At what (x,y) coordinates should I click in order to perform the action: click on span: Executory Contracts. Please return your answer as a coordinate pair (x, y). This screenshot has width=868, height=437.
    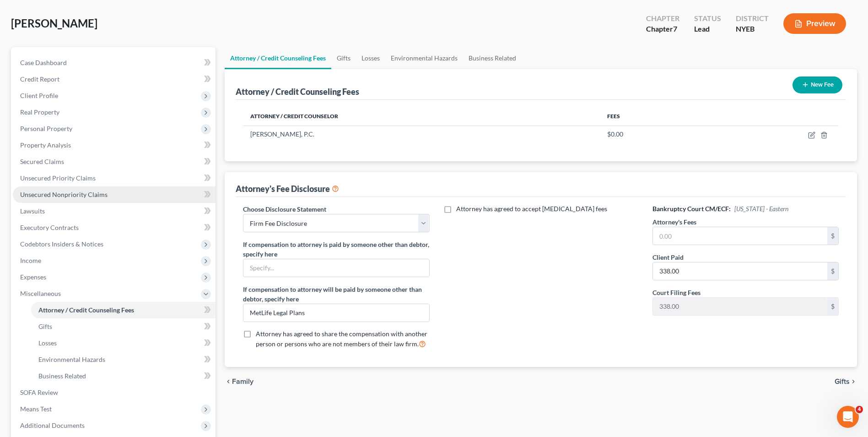
    Looking at the image, I should click on (49, 228).